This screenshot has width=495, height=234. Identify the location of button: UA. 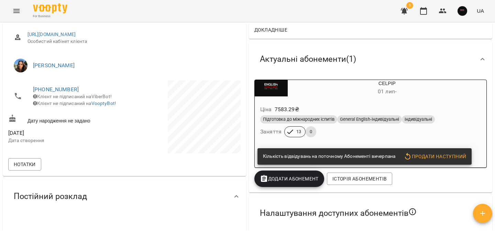
(480, 11).